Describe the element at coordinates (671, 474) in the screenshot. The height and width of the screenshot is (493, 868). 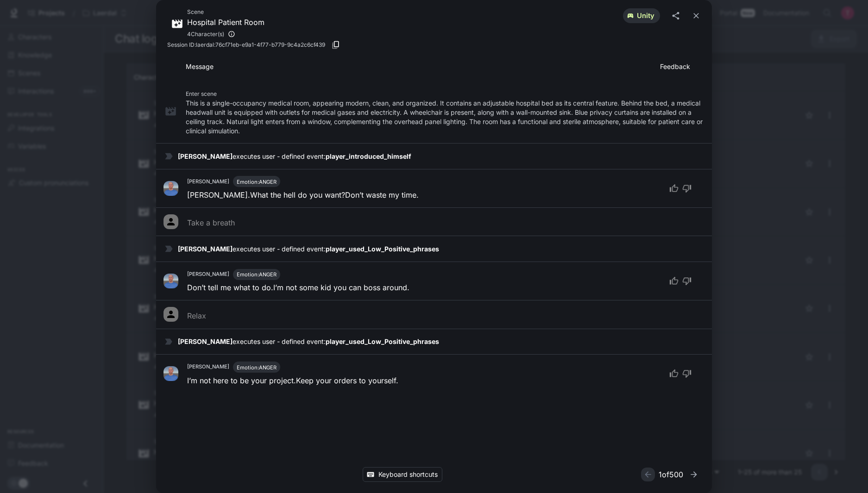
I see `p: 1 of 500` at that location.